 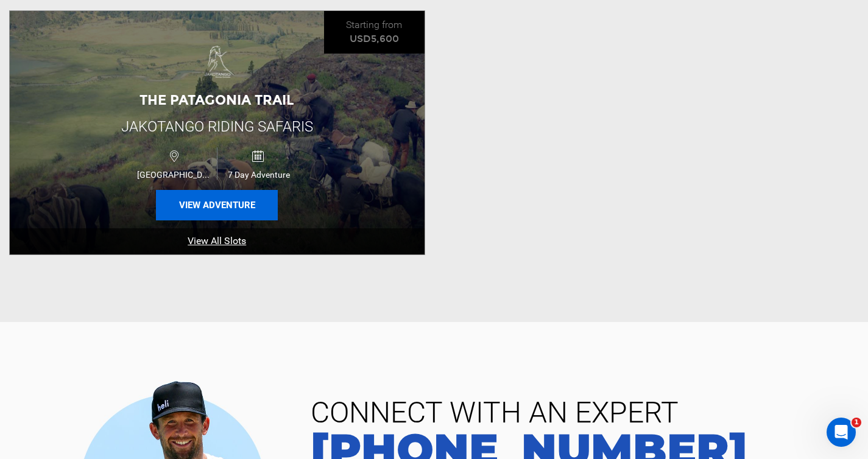 I want to click on span: 7 Day Adventure, so click(x=258, y=175).